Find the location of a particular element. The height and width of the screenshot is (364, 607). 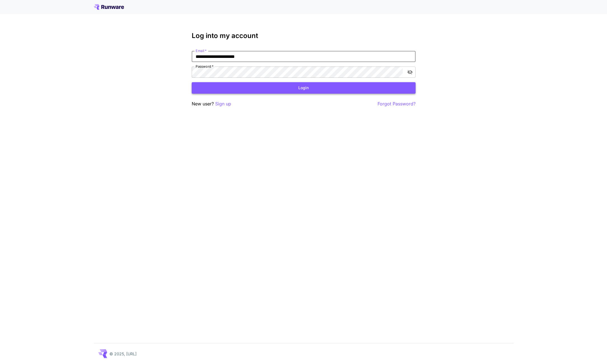

p: Sign up is located at coordinates (223, 104).